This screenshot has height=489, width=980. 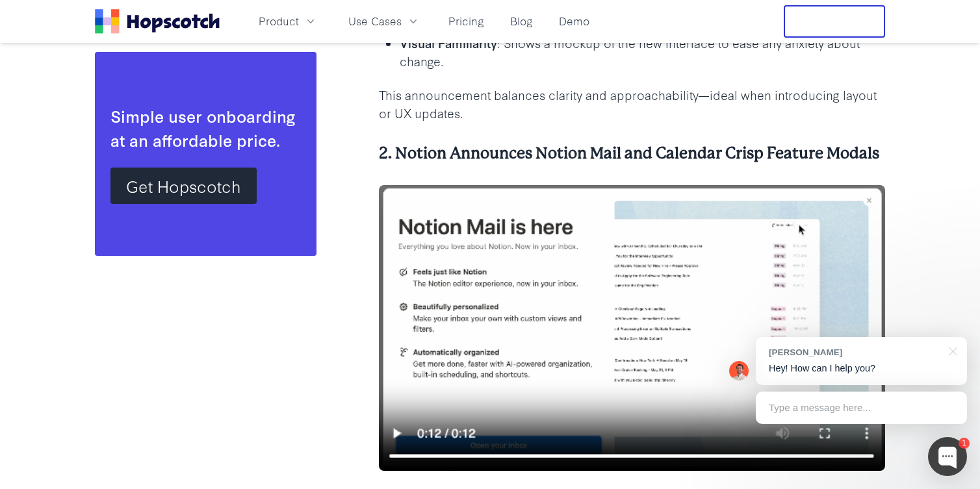 What do you see at coordinates (835, 21) in the screenshot?
I see `button: Free Trial` at bounding box center [835, 21].